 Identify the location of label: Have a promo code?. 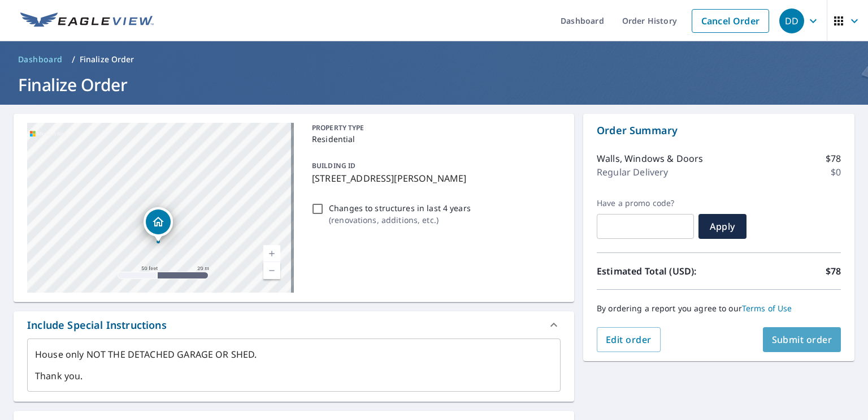
(645, 203).